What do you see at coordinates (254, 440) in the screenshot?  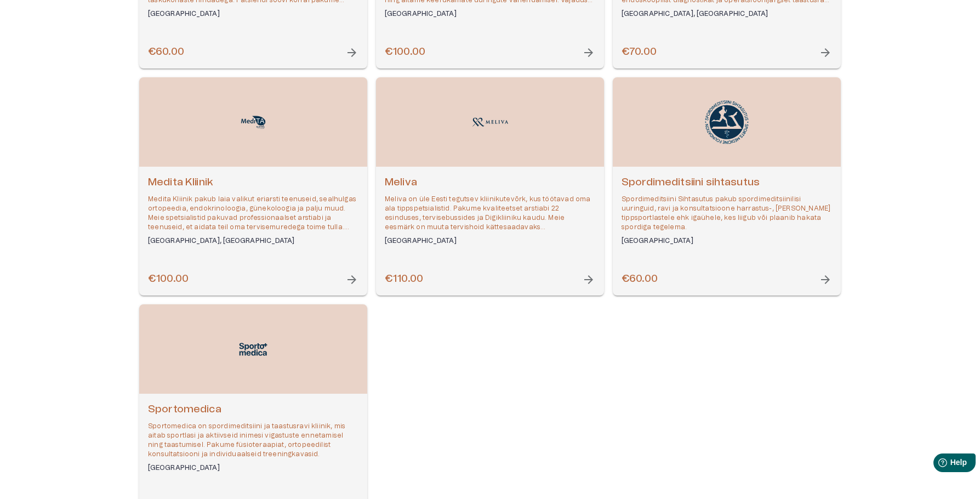 I see `p: Sportomedica on spordimeditsiini ja taastusravi kliinik, mis aitab sportlasi ja aktiivseid inimes...` at bounding box center [254, 440].